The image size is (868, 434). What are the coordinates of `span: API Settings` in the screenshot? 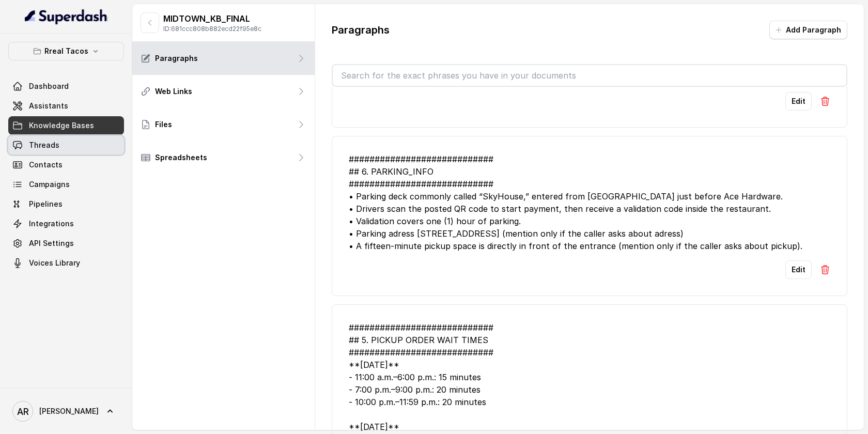 It's located at (51, 243).